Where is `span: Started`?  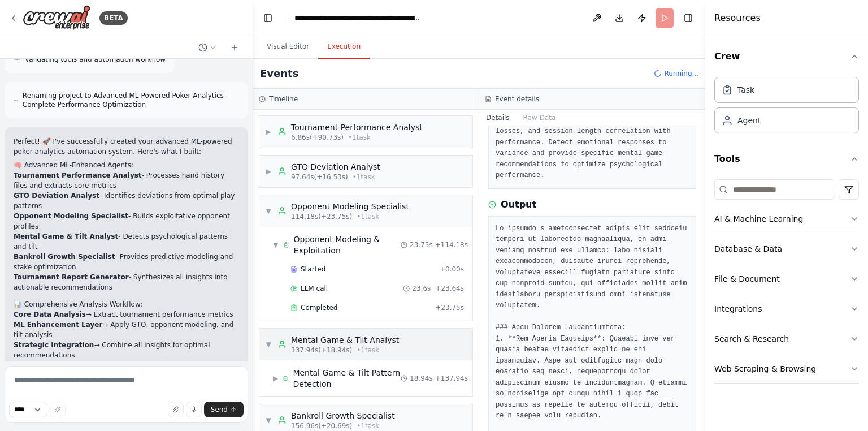
span: Started is located at coordinates (313, 269).